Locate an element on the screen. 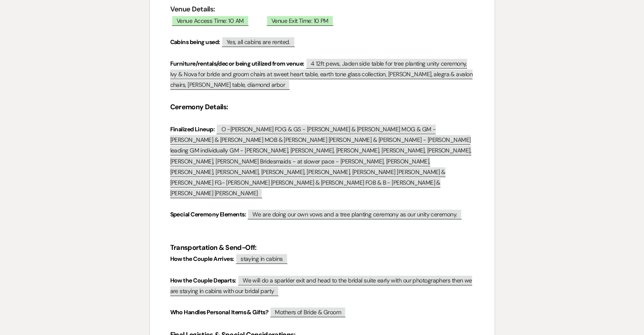 Image resolution: width=644 pixels, height=335 pixels. strong: Venue Details: is located at coordinates (193, 9).